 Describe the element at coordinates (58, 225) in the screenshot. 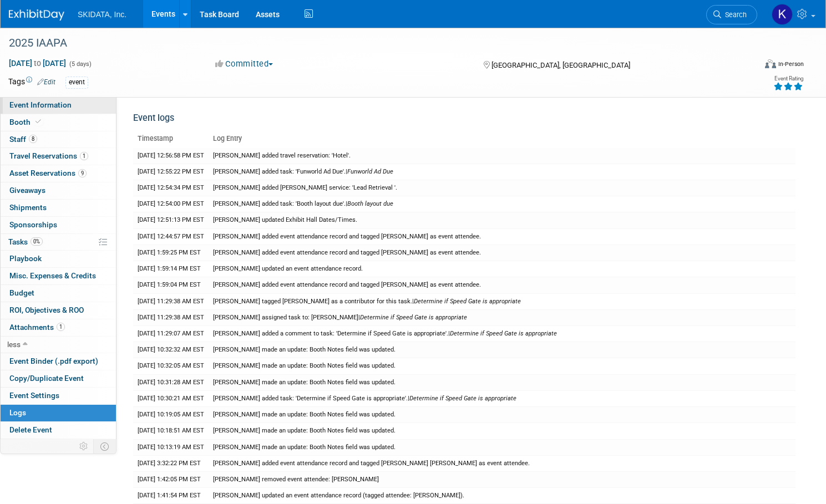

I see `a: Sponsorships` at that location.